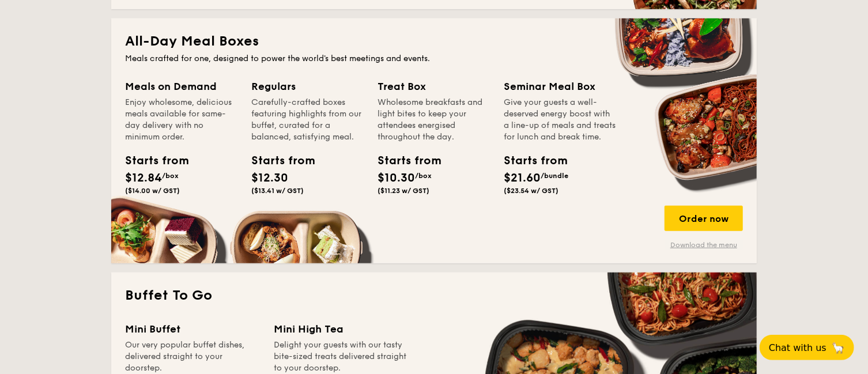 Image resolution: width=868 pixels, height=374 pixels. I want to click on span: /bundle, so click(554, 176).